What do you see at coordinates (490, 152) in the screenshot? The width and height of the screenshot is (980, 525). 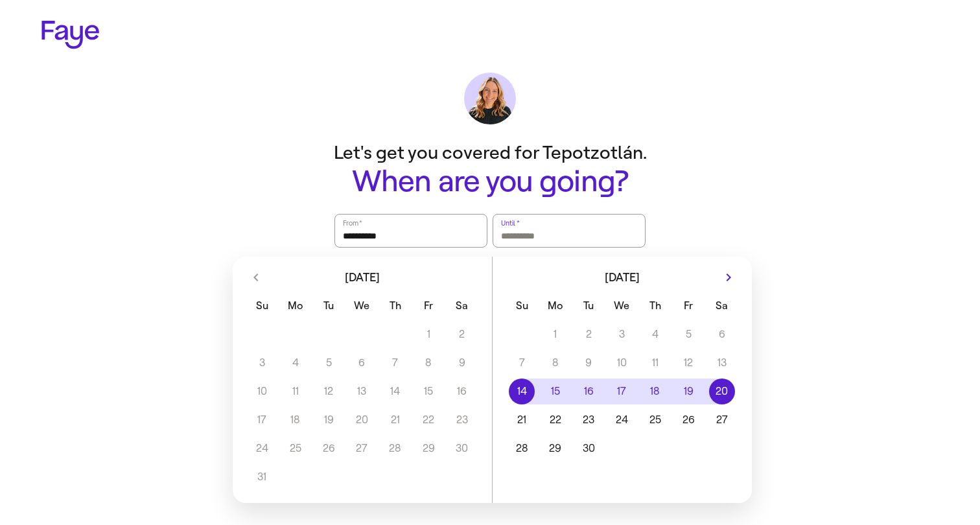 I see `p: Let's get you covered for Tepotzotlán.` at bounding box center [490, 152].